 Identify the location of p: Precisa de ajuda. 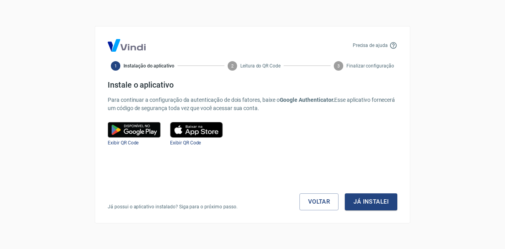
(370, 45).